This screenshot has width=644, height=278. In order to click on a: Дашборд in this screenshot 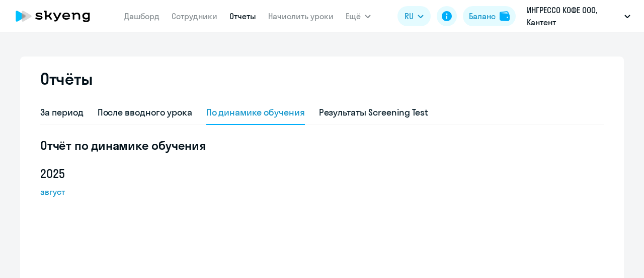, I will do `click(142, 16)`.